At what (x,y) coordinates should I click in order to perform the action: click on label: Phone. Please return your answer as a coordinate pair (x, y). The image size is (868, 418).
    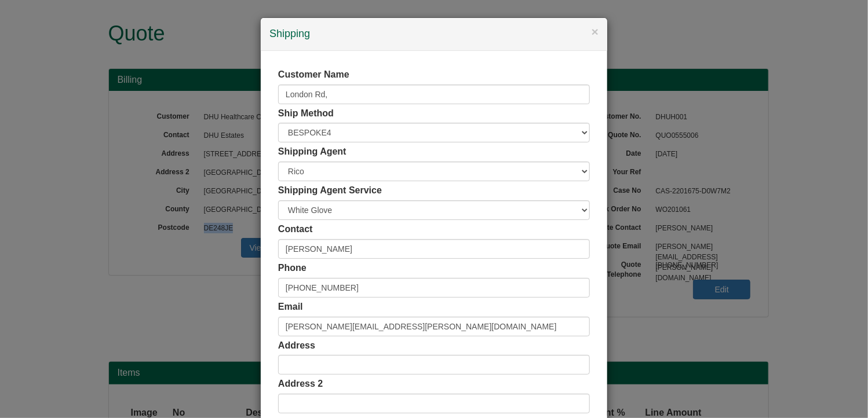
    Looking at the image, I should click on (292, 268).